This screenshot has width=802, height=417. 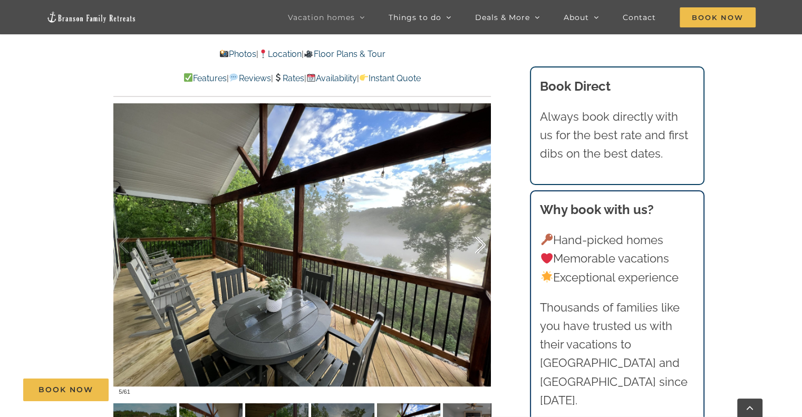 What do you see at coordinates (617, 87) in the screenshot?
I see `h3: Book Direct` at bounding box center [617, 87].